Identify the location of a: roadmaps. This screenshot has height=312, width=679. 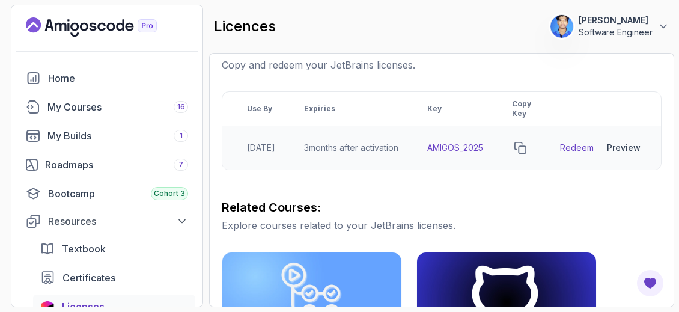
(107, 165).